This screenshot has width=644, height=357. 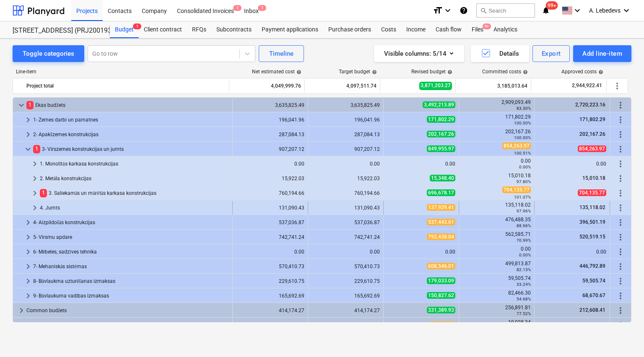 I want to click on div: 760,194.66, so click(x=270, y=193).